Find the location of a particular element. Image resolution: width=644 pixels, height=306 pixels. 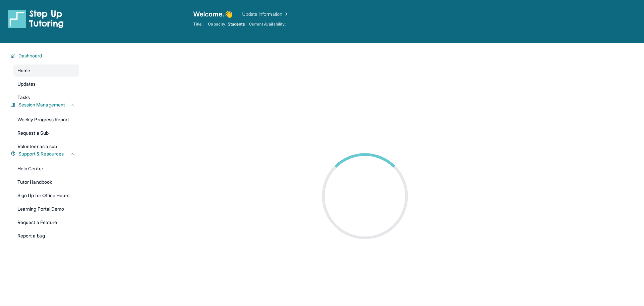

span: Current Availability: is located at coordinates (268, 24).